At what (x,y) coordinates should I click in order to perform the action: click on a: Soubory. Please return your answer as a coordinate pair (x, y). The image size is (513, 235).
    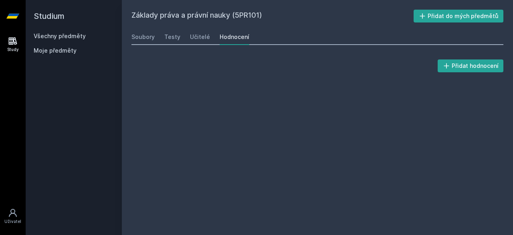
    Looking at the image, I should click on (143, 37).